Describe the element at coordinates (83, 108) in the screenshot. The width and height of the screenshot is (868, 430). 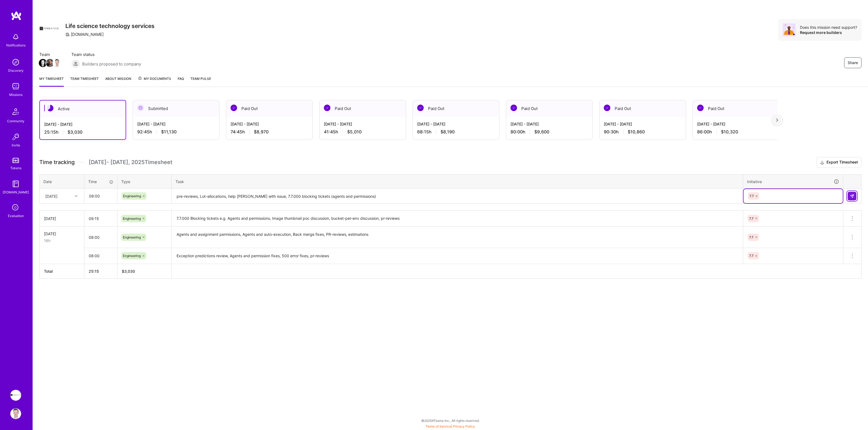
I see `div: Active` at that location.